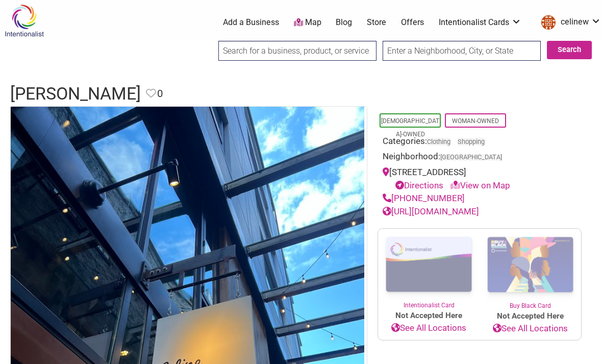  Describe the element at coordinates (377, 23) in the screenshot. I see `a: Store` at that location.